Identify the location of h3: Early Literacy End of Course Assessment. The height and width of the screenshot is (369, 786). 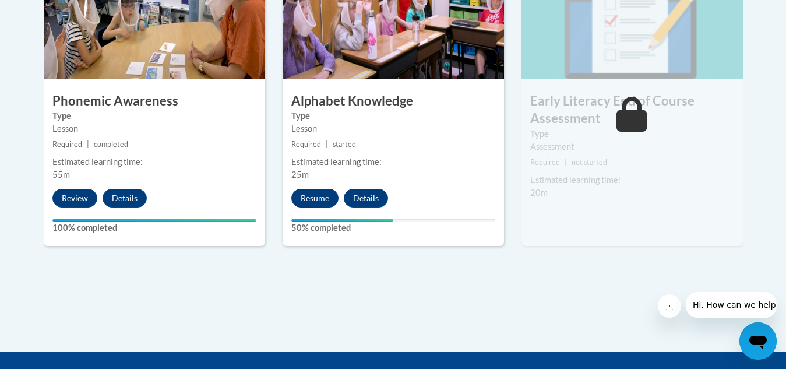
(632, 110).